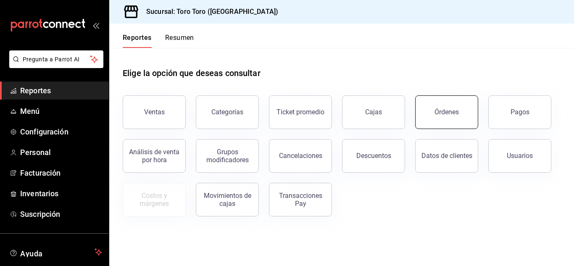 This screenshot has height=266, width=574. I want to click on button: Ventas, so click(154, 112).